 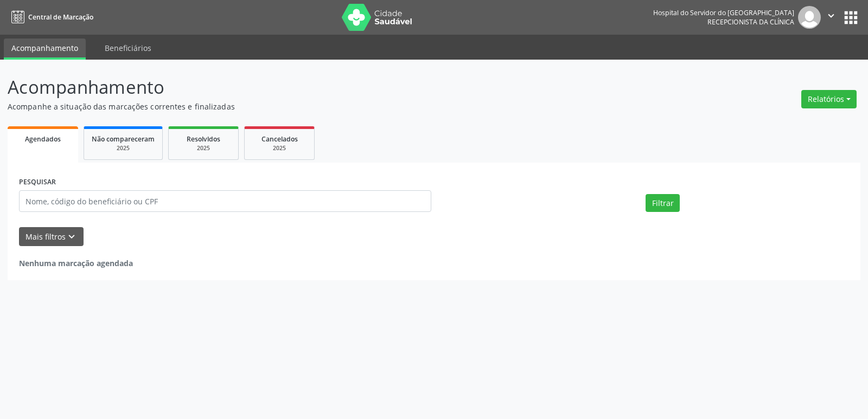 What do you see at coordinates (203, 139) in the screenshot?
I see `span: Resolvidos` at bounding box center [203, 139].